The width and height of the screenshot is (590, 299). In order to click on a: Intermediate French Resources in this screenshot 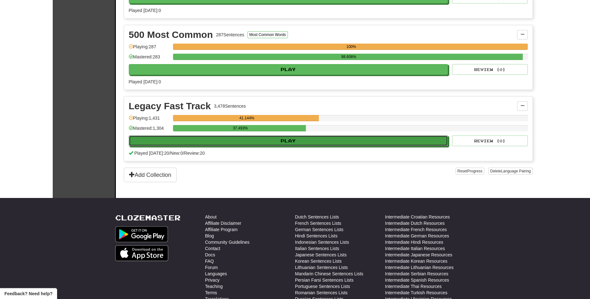, I will do `click(416, 229)`.